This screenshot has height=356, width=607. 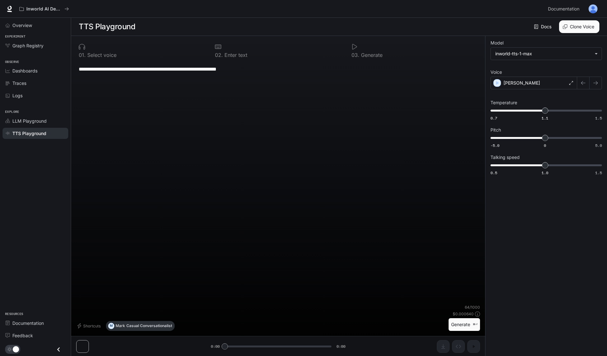 What do you see at coordinates (494, 118) in the screenshot?
I see `span: 0.7` at bounding box center [494, 118].